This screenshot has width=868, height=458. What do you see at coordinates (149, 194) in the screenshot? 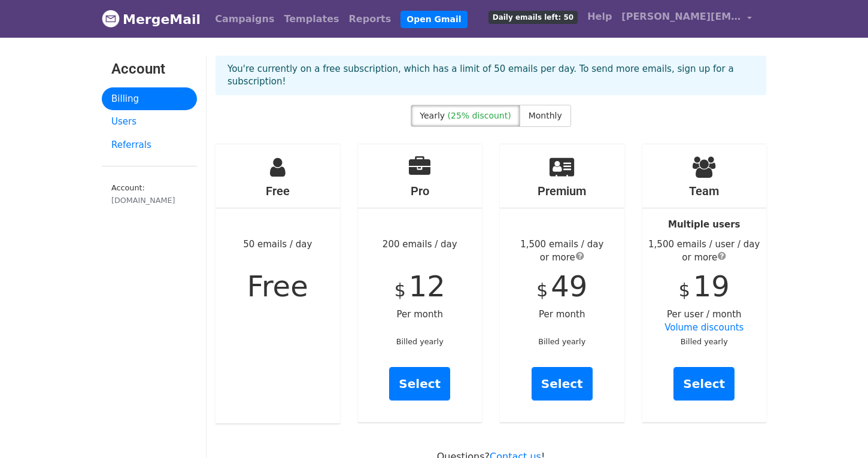
I see `small: Account:` at bounding box center [149, 194].